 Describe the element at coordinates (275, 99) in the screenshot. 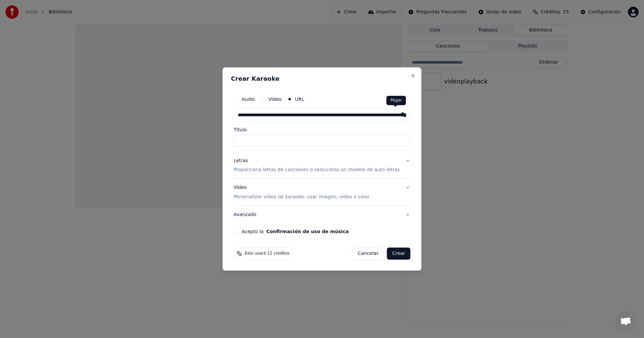

I see `label: Video` at that location.